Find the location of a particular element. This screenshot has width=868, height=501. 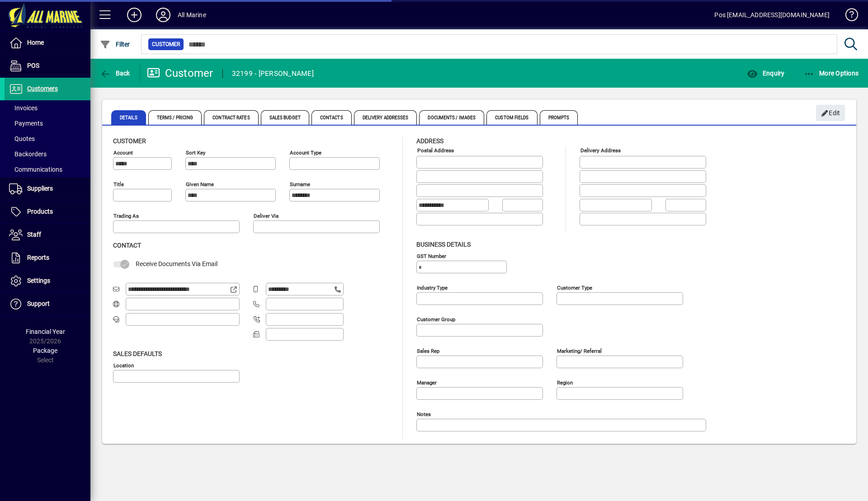

button: Profile is located at coordinates (163, 15).